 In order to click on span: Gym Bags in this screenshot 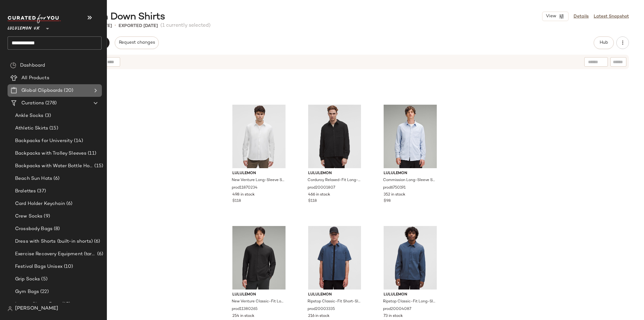, I will do `click(27, 291)`.